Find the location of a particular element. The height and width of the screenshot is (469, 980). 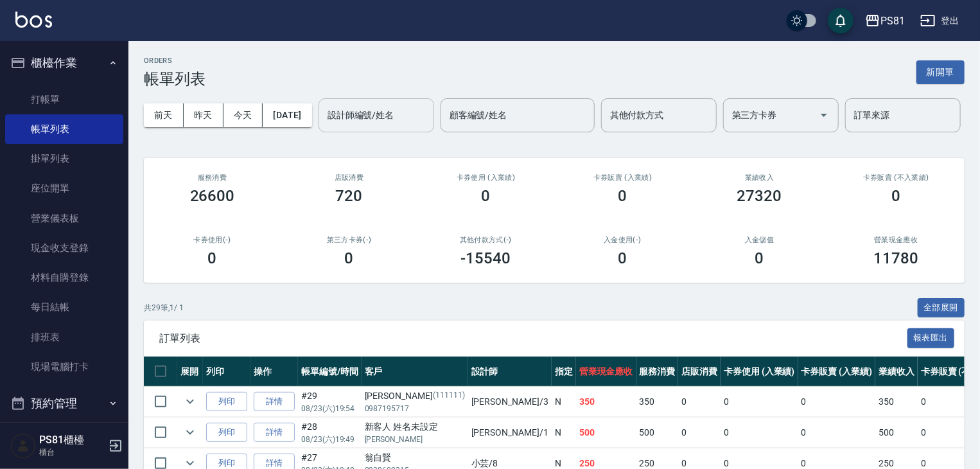

button: 新開單 is located at coordinates (940, 72).